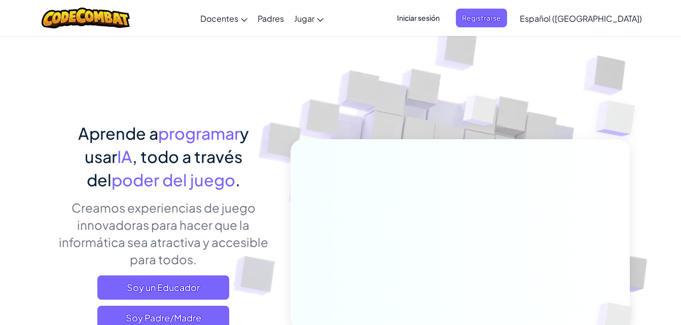  What do you see at coordinates (163, 234) in the screenshot?
I see `p: Creamos experiencias de juego innovadoras para hacer que la informática sea atractiva y accesible...` at bounding box center [163, 234].